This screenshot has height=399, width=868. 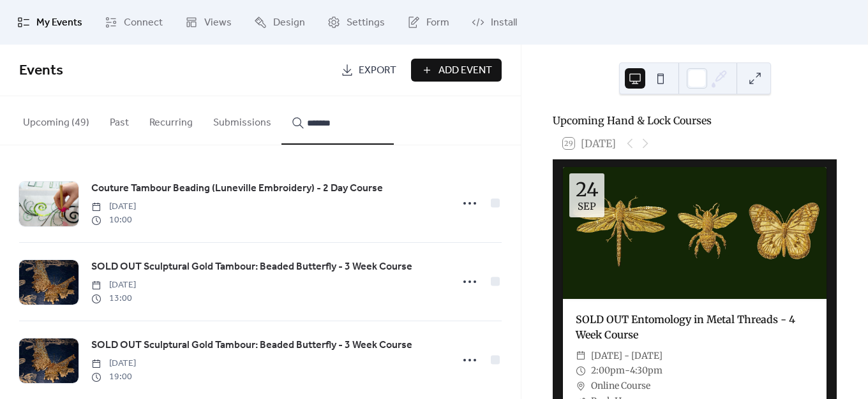 I want to click on span: 10:00, so click(x=114, y=220).